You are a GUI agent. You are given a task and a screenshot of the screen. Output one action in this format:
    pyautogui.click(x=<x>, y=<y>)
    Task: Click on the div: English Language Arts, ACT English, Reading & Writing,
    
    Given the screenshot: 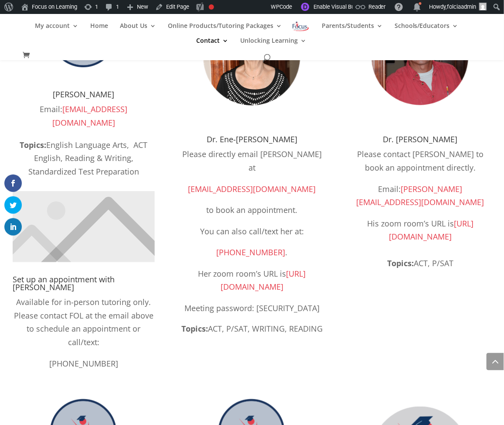 What is the action you would take?
    pyautogui.click(x=83, y=152)
    